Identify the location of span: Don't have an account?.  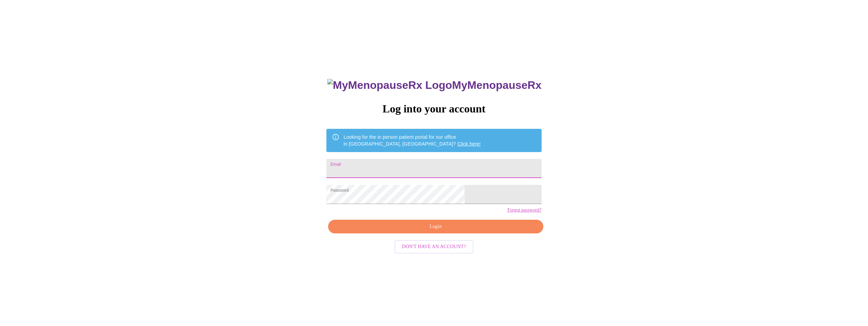
(434, 247).